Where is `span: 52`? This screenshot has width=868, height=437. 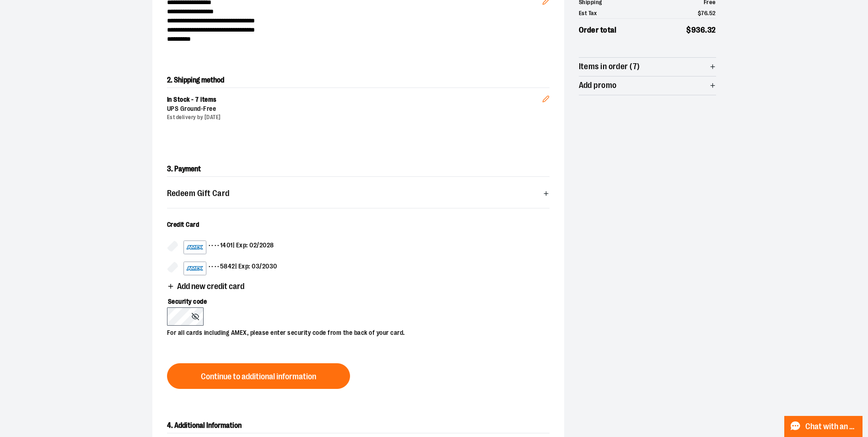 span: 52 is located at coordinates (712, 13).